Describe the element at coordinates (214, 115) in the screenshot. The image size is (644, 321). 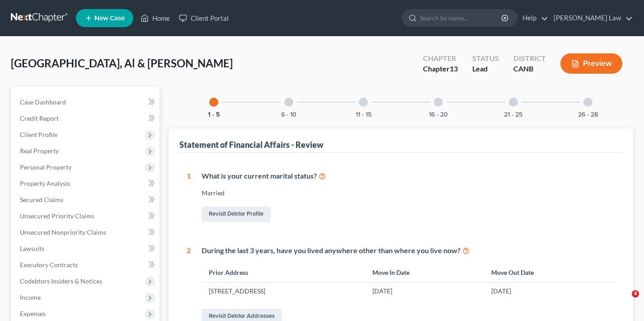
I see `button: 1 - 5` at that location.